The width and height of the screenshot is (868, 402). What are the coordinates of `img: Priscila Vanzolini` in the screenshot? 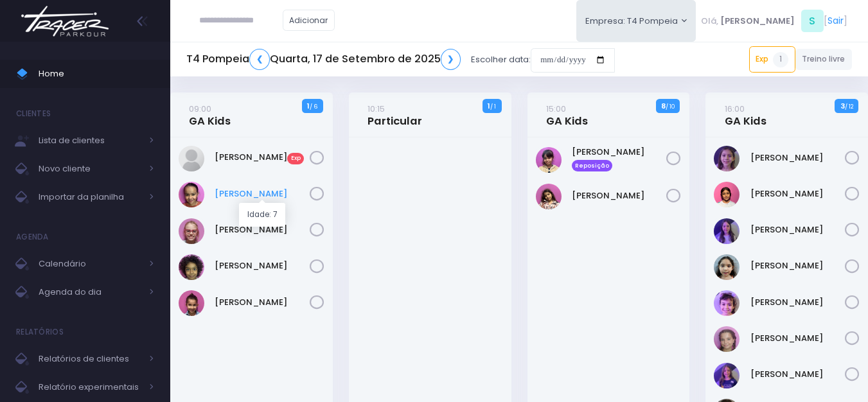 It's located at (192, 267).